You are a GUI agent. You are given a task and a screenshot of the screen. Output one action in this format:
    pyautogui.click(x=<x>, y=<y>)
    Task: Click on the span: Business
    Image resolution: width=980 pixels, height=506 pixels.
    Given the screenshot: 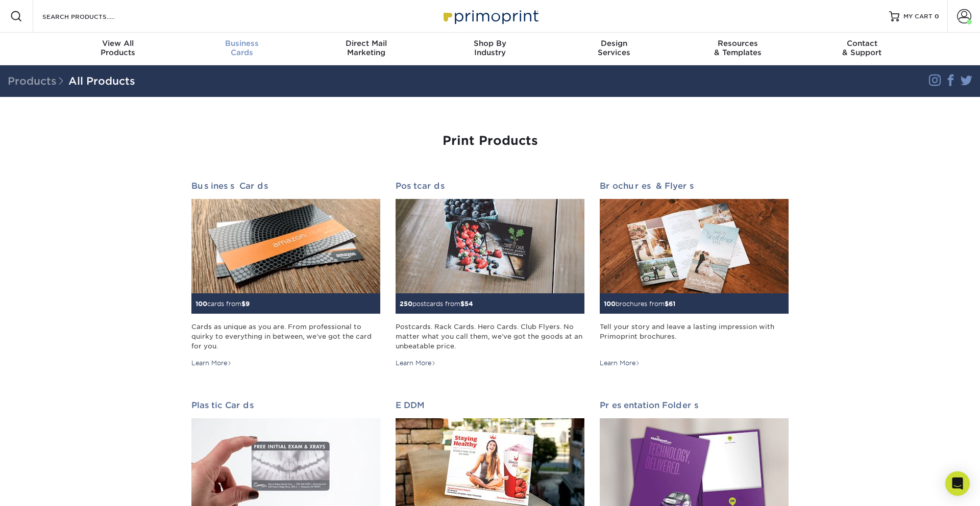 What is the action you would take?
    pyautogui.click(x=242, y=43)
    